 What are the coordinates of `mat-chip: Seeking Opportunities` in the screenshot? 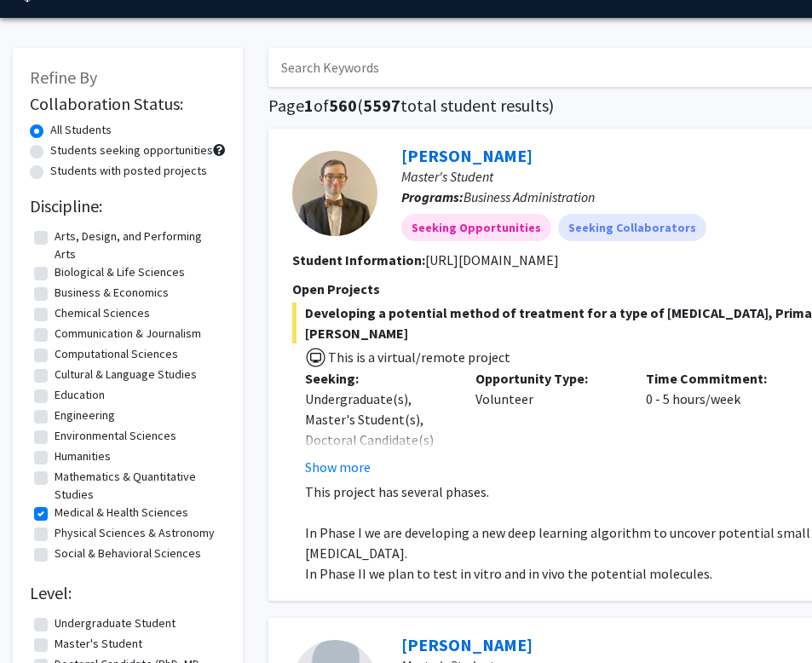 It's located at (476, 228).